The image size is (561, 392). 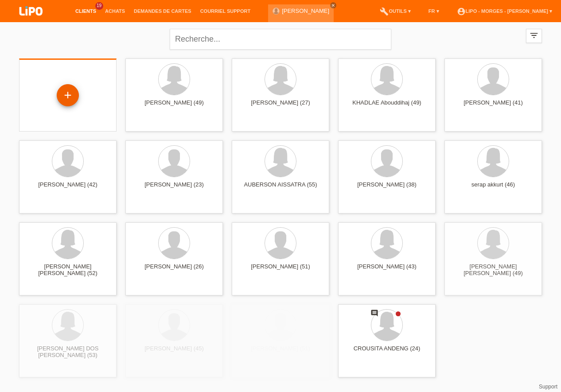 I want to click on div: Nouveau commentaire, so click(x=374, y=313).